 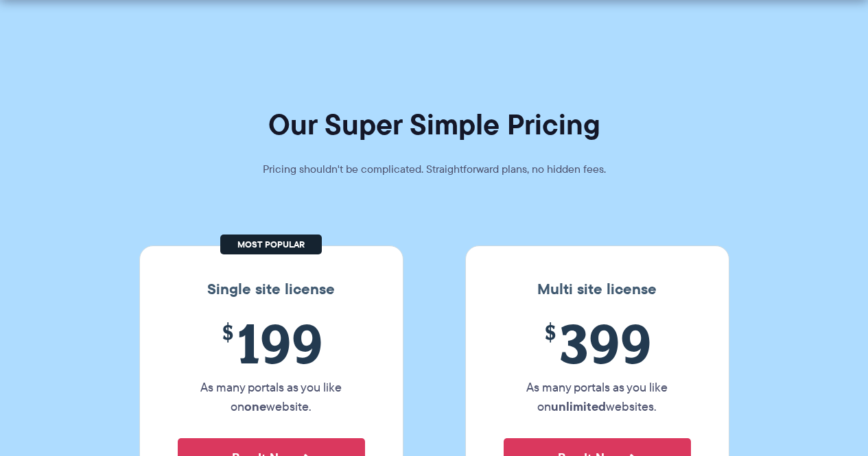 I want to click on p: Pricing shouldn't be complicated. Straightforward plans, no hidden fees., so click(x=434, y=170).